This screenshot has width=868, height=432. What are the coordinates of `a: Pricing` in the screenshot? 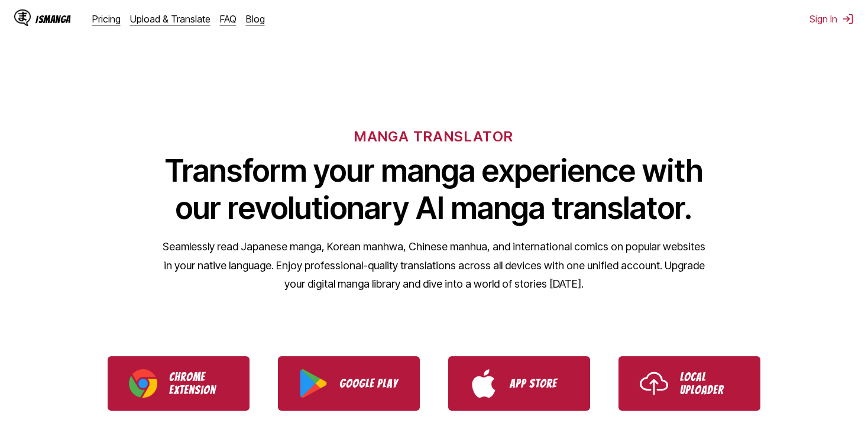 It's located at (106, 19).